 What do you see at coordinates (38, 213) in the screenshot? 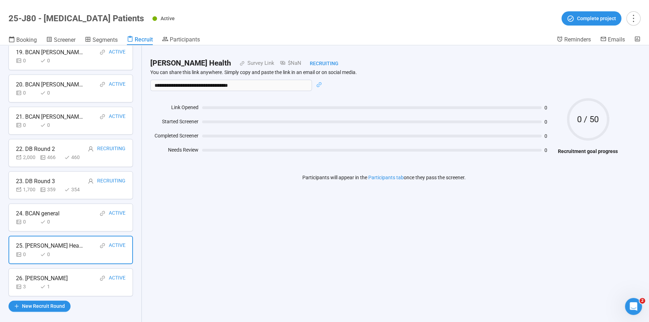
I see `div: 24. BCAN general` at bounding box center [38, 213].